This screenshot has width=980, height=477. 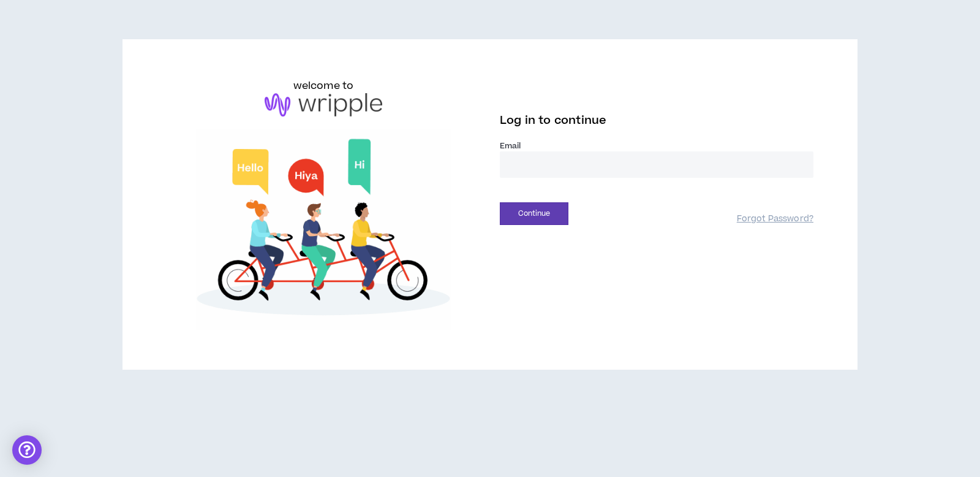 I want to click on h6: welcome to, so click(x=323, y=86).